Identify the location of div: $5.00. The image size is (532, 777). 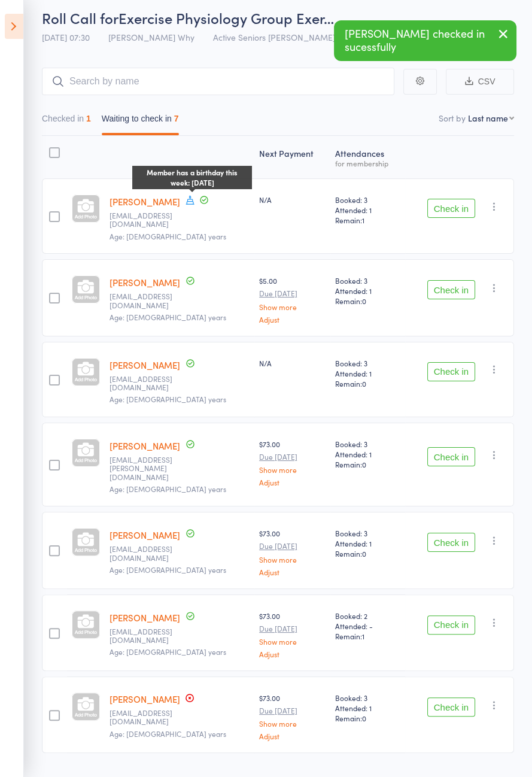
(292, 299).